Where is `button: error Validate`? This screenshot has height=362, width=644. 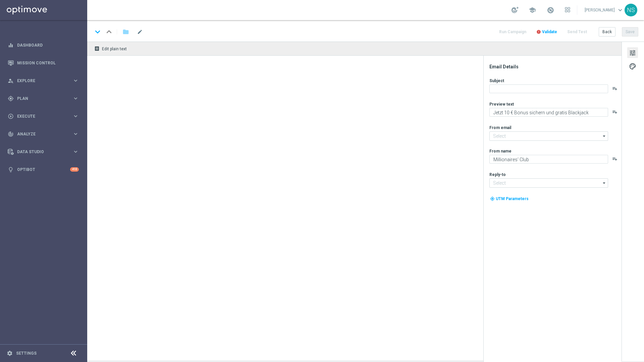 button: error Validate is located at coordinates (547, 32).